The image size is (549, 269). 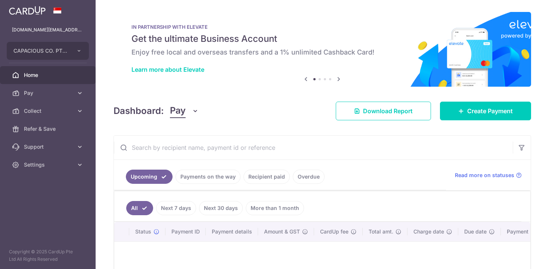 What do you see at coordinates (49, 147) in the screenshot?
I see `span: Support` at bounding box center [49, 147].